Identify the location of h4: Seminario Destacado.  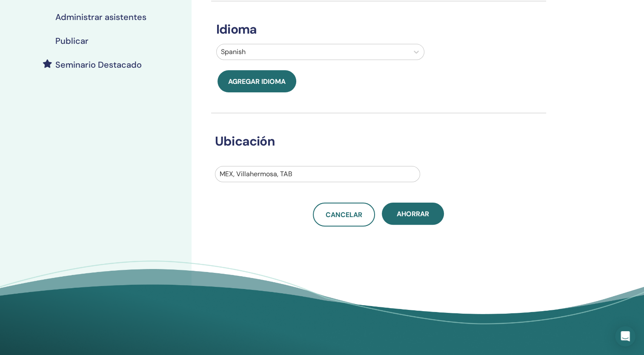
(98, 65).